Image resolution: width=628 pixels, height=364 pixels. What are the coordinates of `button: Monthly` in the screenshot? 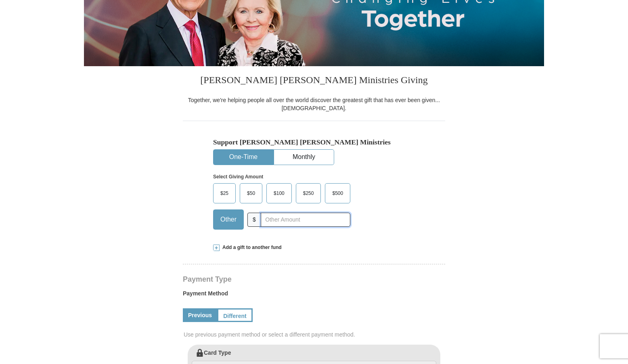 It's located at (304, 157).